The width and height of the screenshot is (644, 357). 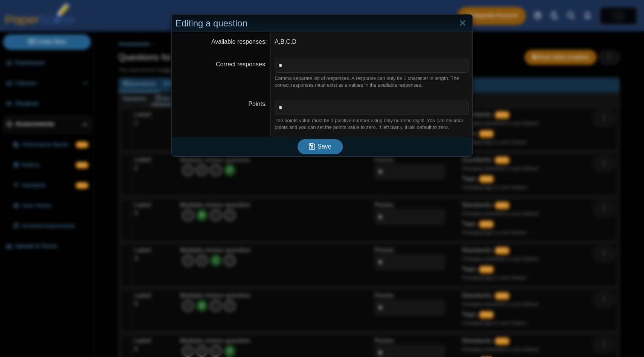 I want to click on label: Available responses, so click(x=239, y=41).